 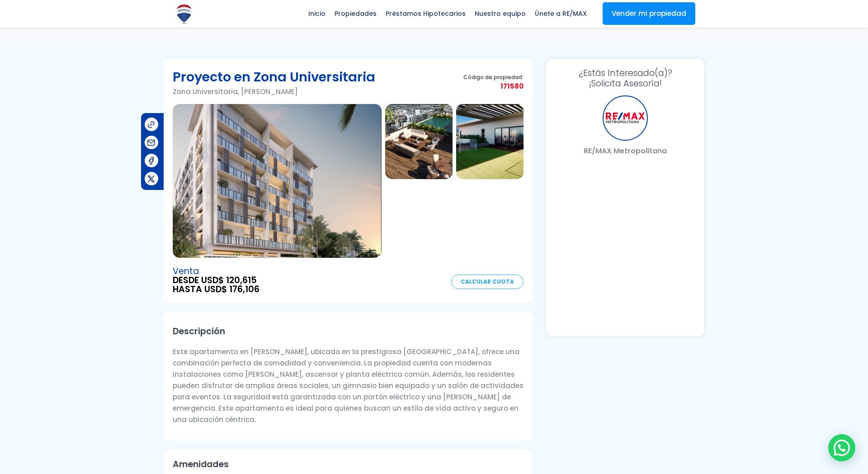 What do you see at coordinates (216, 280) in the screenshot?
I see `span: DESDE USD$ 120,615` at bounding box center [216, 280].